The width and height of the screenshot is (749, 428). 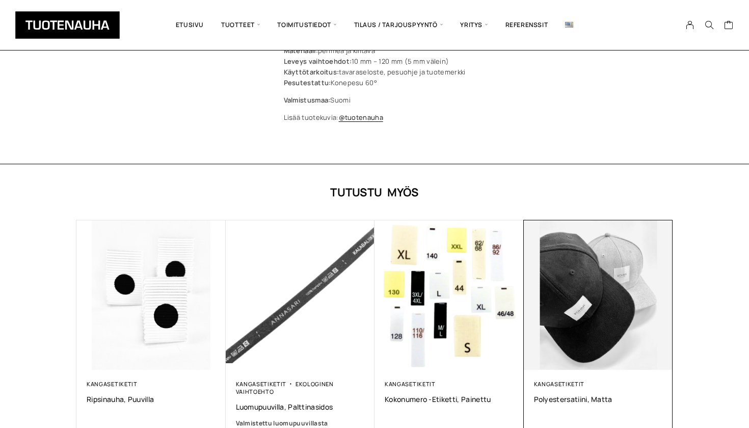 I want to click on a: Ripsinauha, puuvilla, so click(x=151, y=399).